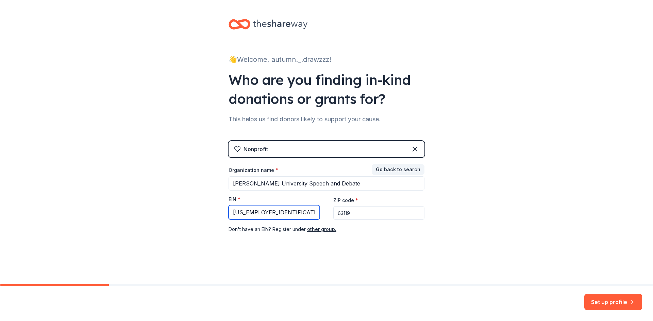 This screenshot has height=321, width=653. What do you see at coordinates (345, 201) in the screenshot?
I see `label: ZIP code` at bounding box center [345, 201].